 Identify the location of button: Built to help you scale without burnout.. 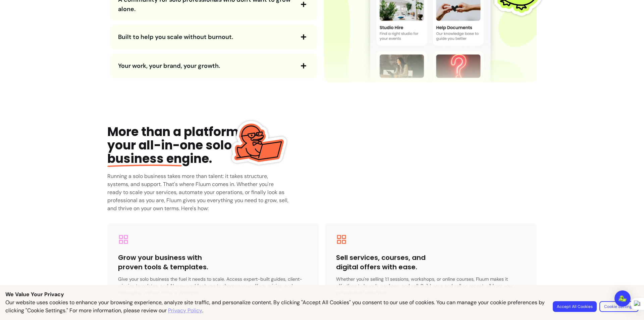
(214, 37).